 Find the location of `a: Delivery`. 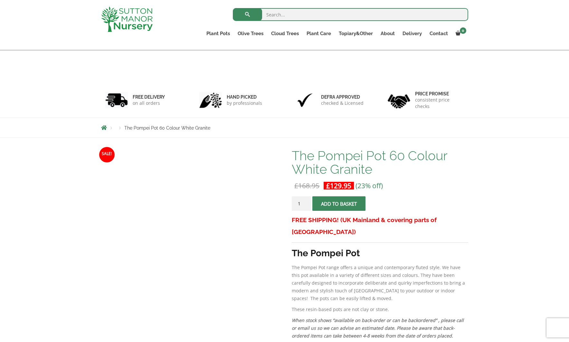

a: Delivery is located at coordinates (412, 33).